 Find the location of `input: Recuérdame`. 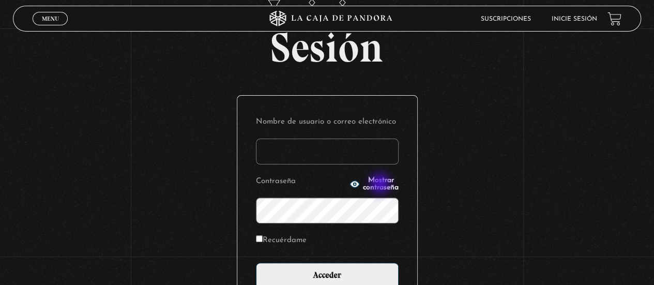

input: Recuérdame is located at coordinates (259, 238).